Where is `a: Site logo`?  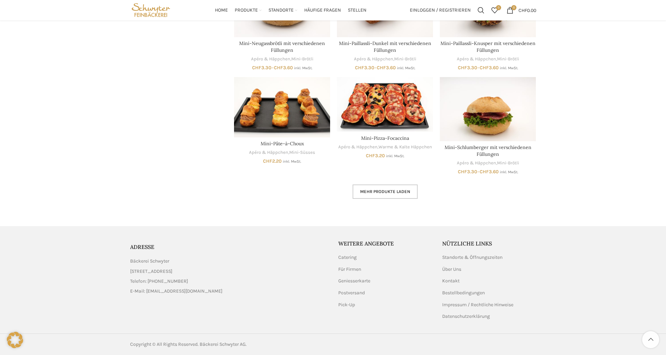
a: Site logo is located at coordinates (151, 10).